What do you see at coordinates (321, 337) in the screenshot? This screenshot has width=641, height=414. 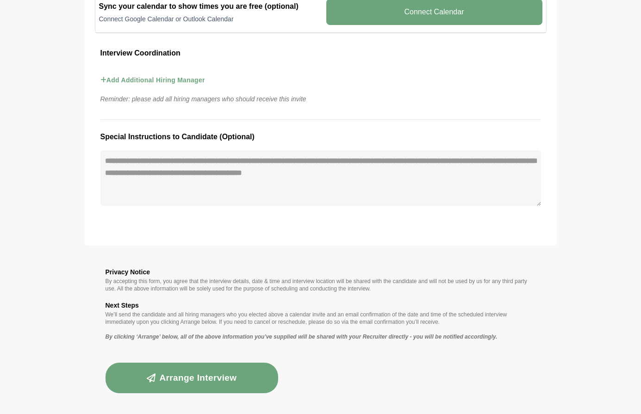 I see `p: By clicking ‘Arrange’ below, all of the above information you’ve supplied will be shared with you...` at bounding box center [321, 337].